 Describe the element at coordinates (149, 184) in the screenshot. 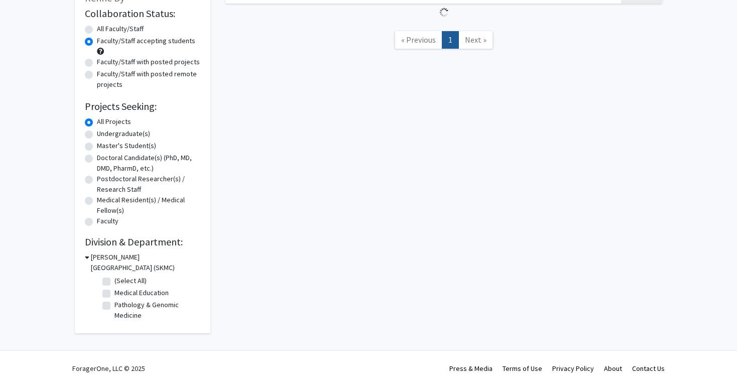

I see `label: Postdoctoral Researcher(s) / Research Staff` at that location.